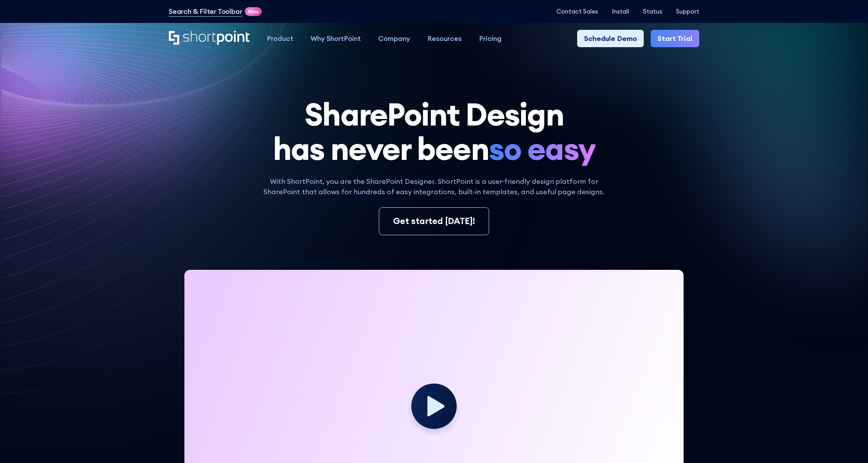 This screenshot has width=868, height=463. I want to click on div: Chat Widget, so click(851, 447).